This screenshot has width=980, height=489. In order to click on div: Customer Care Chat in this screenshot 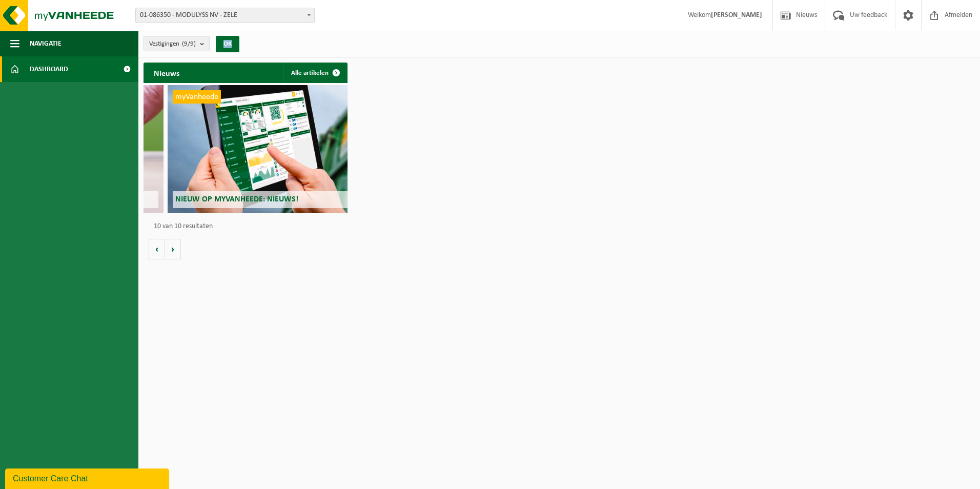, I will do `click(82, 12)`.